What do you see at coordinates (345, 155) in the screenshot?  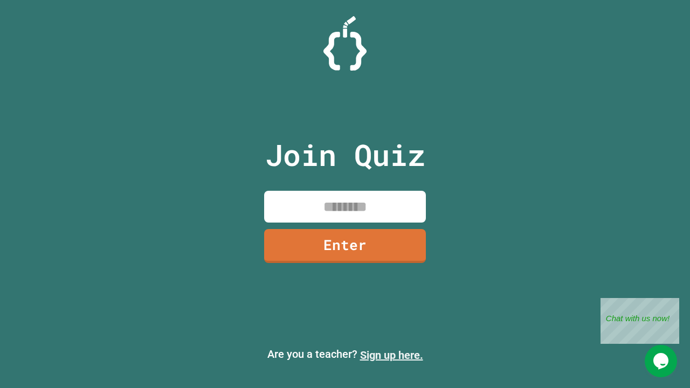 I see `p: Join Quiz` at bounding box center [345, 155].